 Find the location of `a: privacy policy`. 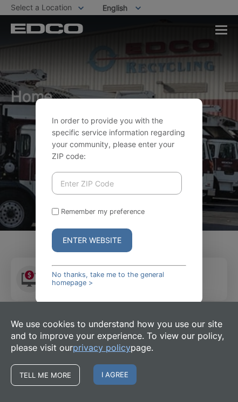

a: privacy policy is located at coordinates (101, 348).